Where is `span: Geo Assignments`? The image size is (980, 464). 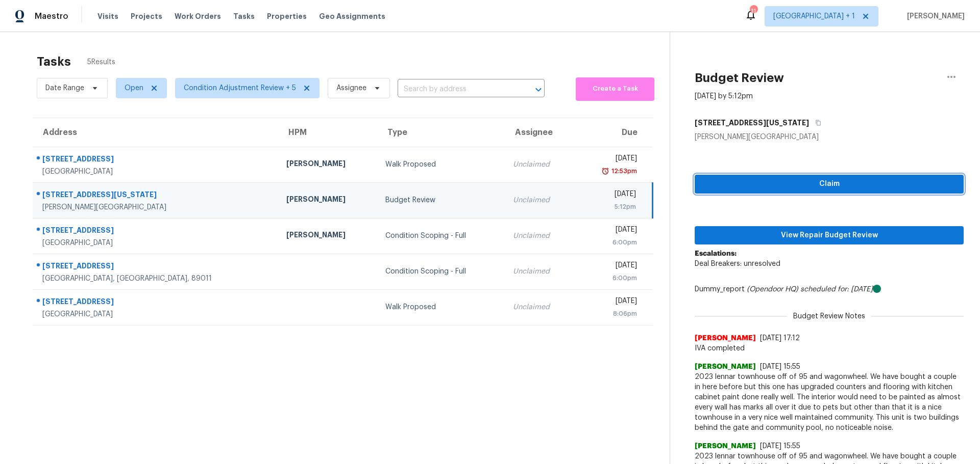
span: Geo Assignments is located at coordinates (352, 16).